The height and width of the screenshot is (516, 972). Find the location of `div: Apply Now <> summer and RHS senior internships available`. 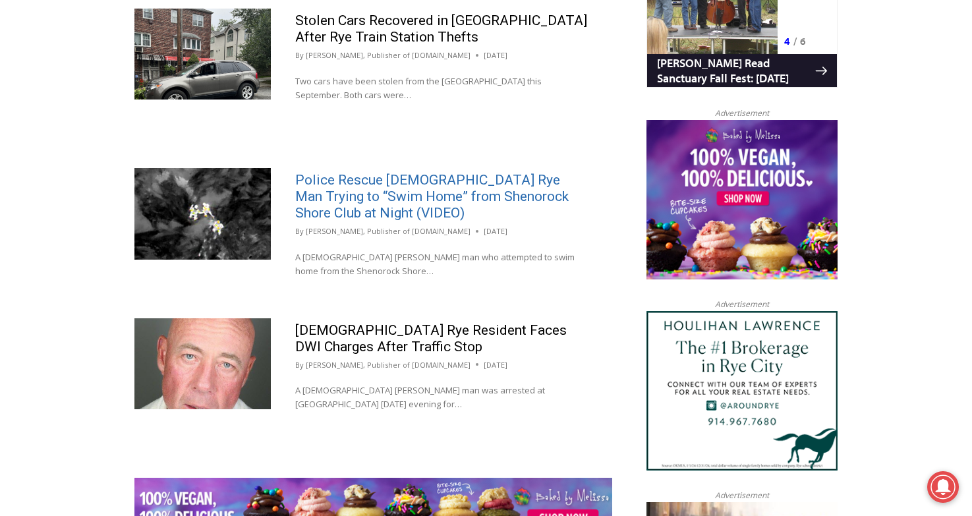

div: Apply Now <> summer and RHS senior internships available is located at coordinates (478, 64).